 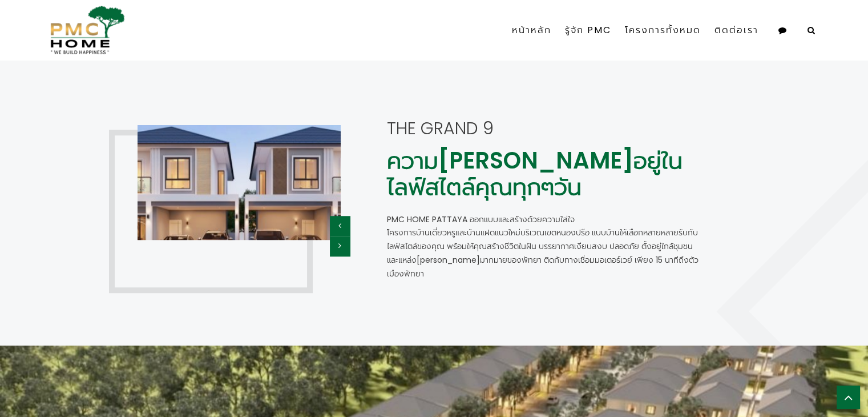 I want to click on img: pmc-logo, so click(x=85, y=30).